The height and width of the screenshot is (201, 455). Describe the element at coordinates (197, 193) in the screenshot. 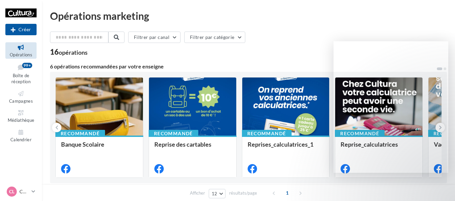

I see `span: Afficher` at that location.